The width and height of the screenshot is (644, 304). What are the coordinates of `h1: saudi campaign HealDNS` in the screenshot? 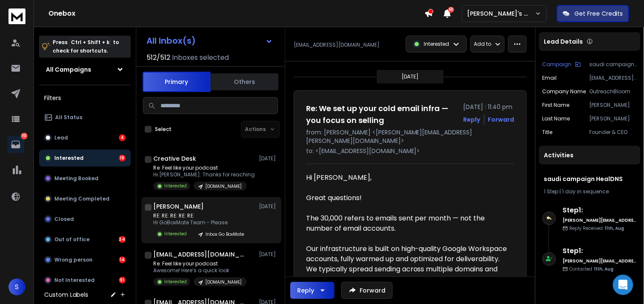 It's located at (590, 179).